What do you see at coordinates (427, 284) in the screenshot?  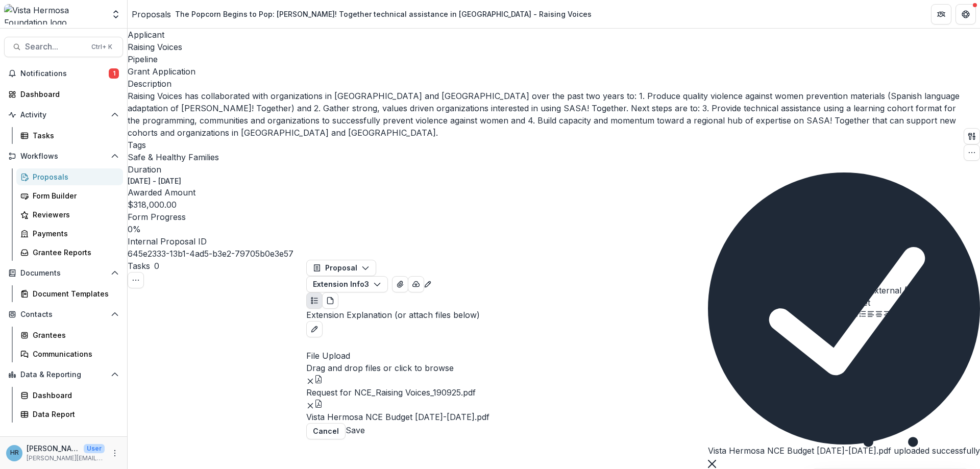 I see `button: Edit as form` at bounding box center [427, 284].